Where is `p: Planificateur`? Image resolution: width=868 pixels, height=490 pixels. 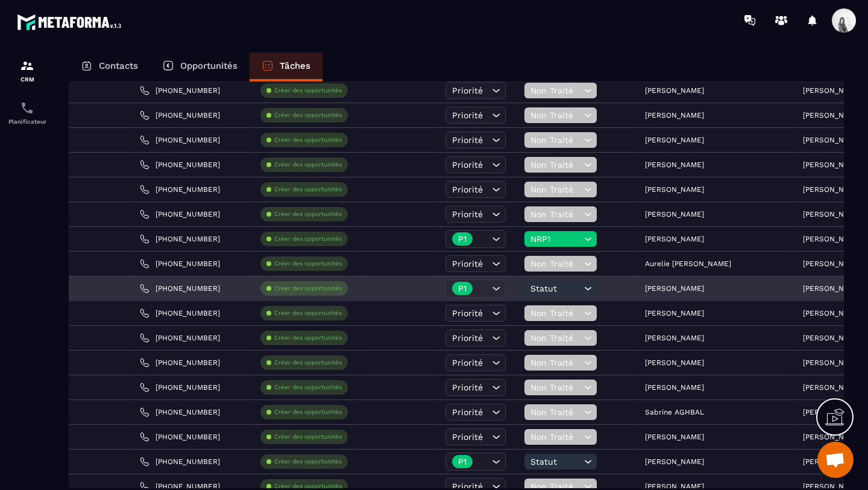
p: Planificateur is located at coordinates (27, 121).